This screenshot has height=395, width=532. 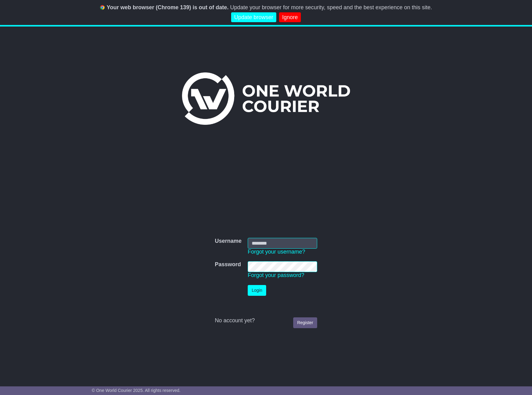 What do you see at coordinates (253, 17) in the screenshot?
I see `a: Update browser` at bounding box center [253, 17].